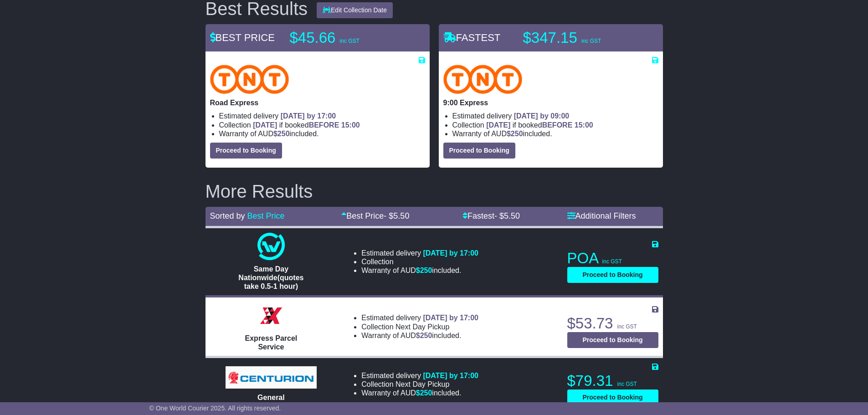 The height and width of the screenshot is (415, 868). What do you see at coordinates (271, 398) in the screenshot?
I see `span: General` at bounding box center [271, 398].